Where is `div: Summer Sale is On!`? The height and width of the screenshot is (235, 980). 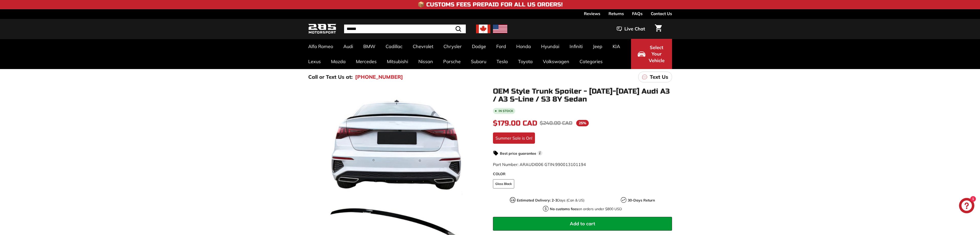
div: Summer Sale is On! is located at coordinates (514, 138).